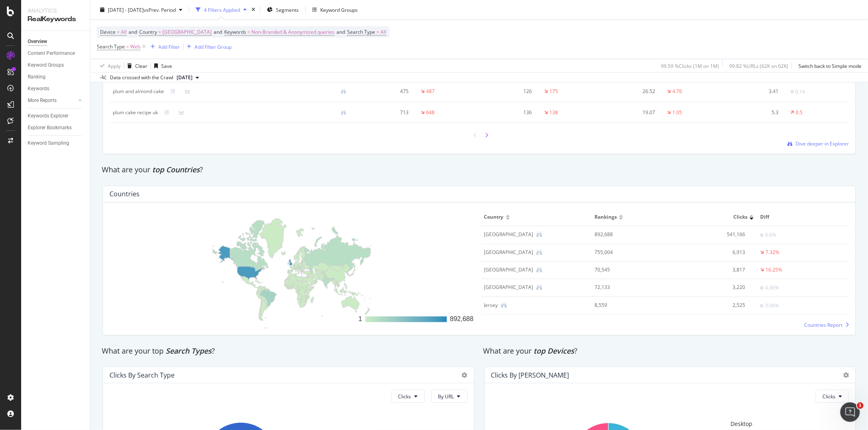 The width and height of the screenshot is (868, 430). I want to click on div: 475, so click(384, 92).